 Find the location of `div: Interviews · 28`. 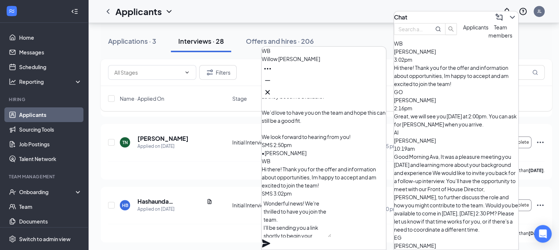

div: Interviews · 28 is located at coordinates (201, 41).